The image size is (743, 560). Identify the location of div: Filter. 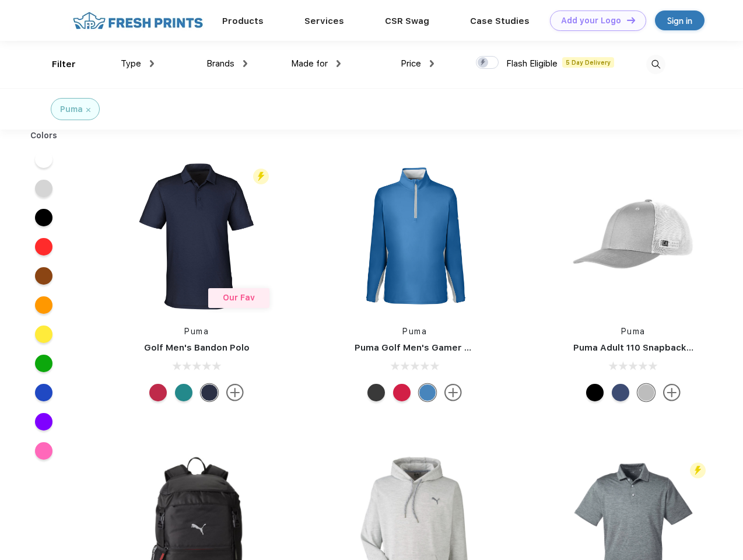
(64, 64).